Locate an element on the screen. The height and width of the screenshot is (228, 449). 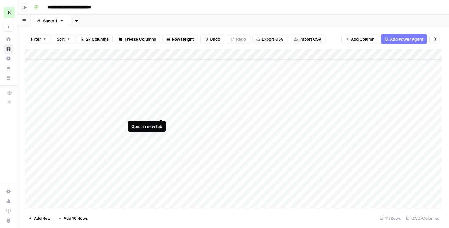
a: Sheet 1 is located at coordinates (50, 21).